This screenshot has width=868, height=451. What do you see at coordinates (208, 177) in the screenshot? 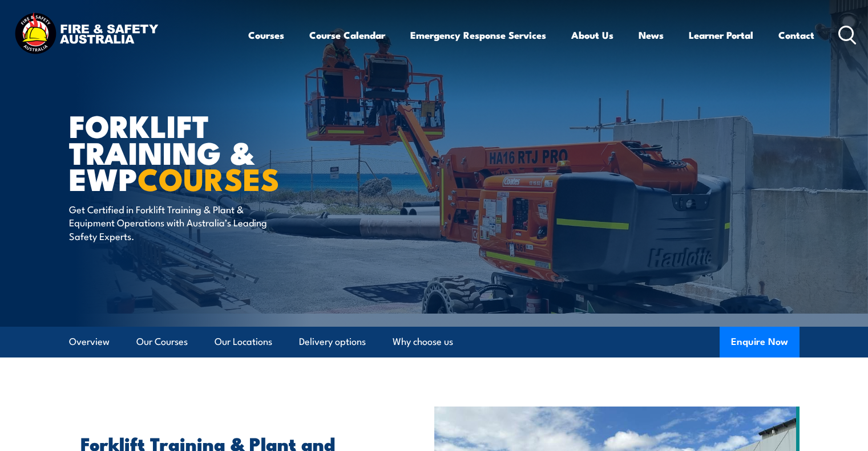
I see `strong: COURSES` at bounding box center [208, 177].